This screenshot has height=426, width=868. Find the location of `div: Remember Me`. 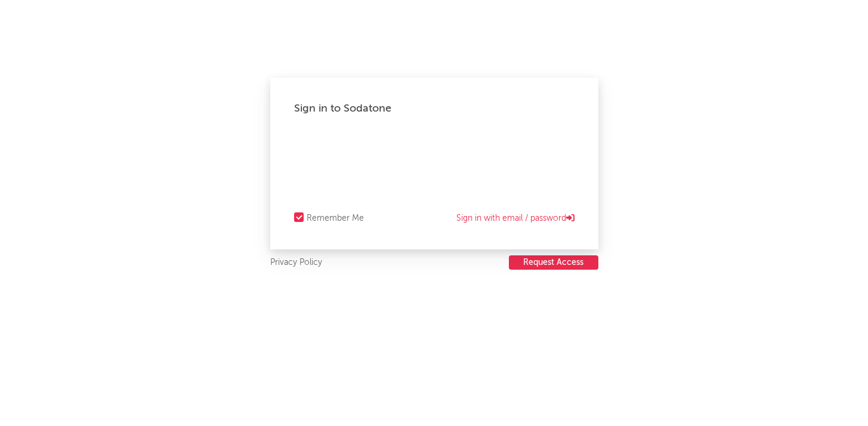

div: Remember Me is located at coordinates (336, 219).